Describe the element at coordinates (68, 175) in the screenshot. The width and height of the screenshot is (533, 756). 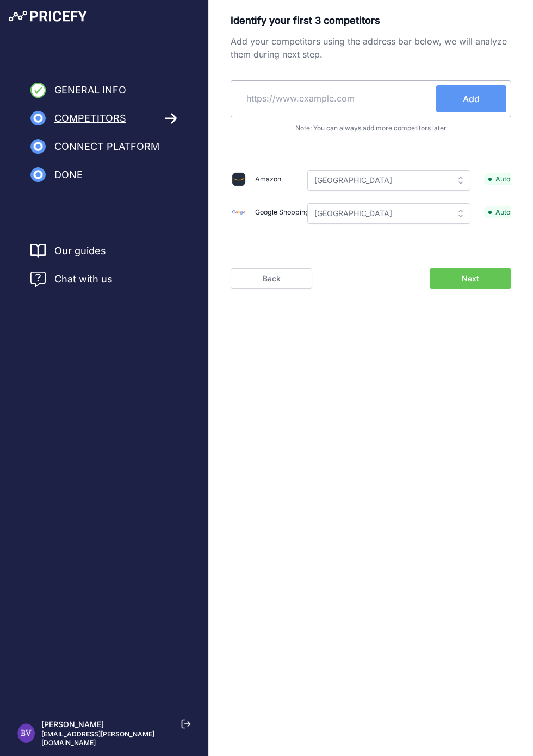
I see `span: Done` at that location.